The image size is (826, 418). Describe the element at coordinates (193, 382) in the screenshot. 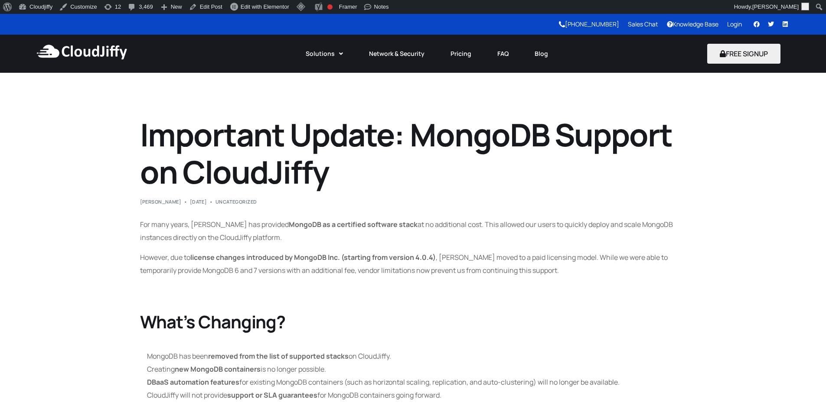

I see `strong: DBaaS automation features` at that location.